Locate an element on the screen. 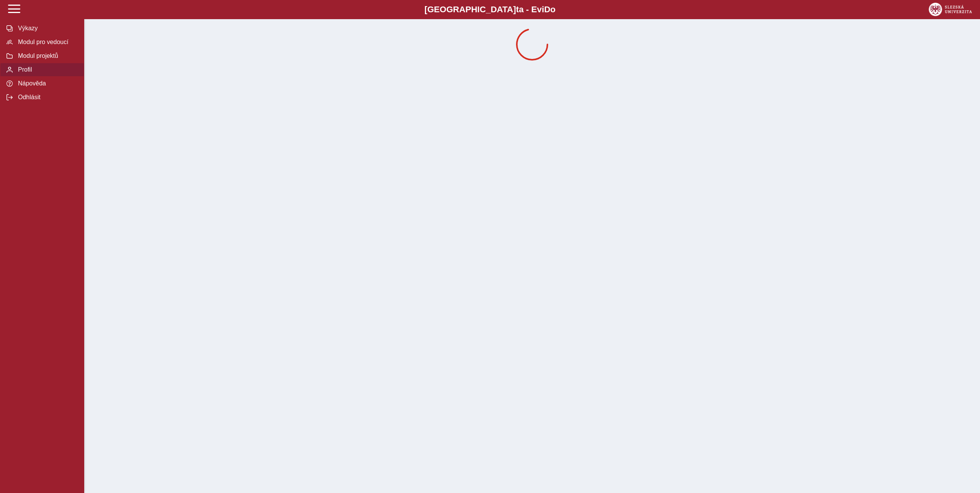 The height and width of the screenshot is (493, 980). span: Modul projektů is located at coordinates (47, 56).